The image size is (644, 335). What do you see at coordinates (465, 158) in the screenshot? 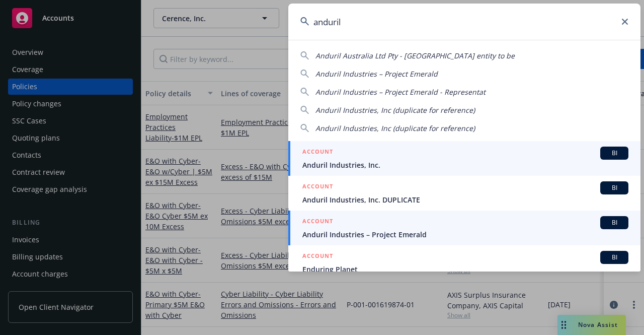
I see `a: ACCOUNTBIAnduril Industries, Inc.` at bounding box center [465, 158].